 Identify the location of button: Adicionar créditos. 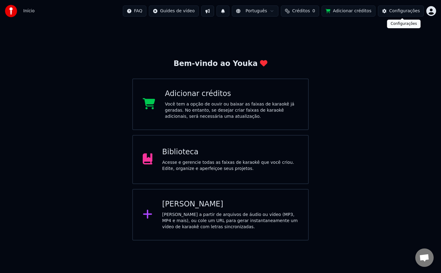
(349, 11).